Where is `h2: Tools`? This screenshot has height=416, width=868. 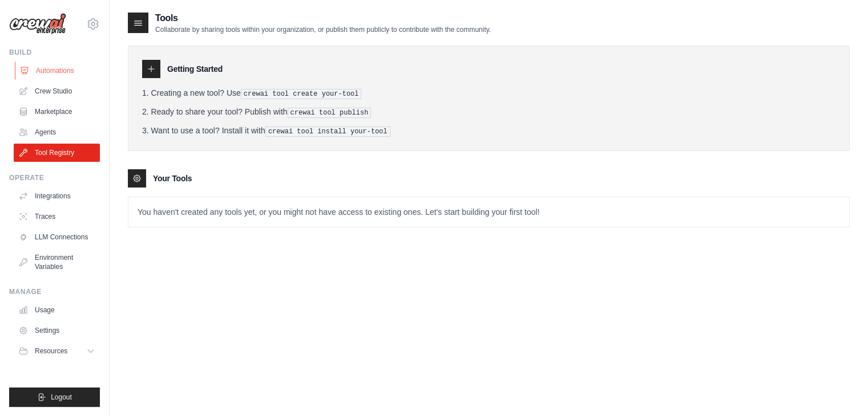
h2: Tools is located at coordinates (323, 18).